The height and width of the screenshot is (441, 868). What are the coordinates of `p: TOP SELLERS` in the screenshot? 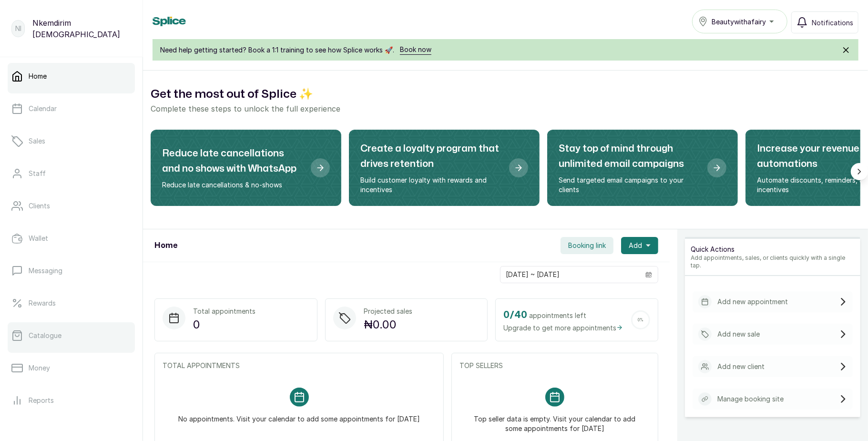 It's located at (555, 366).